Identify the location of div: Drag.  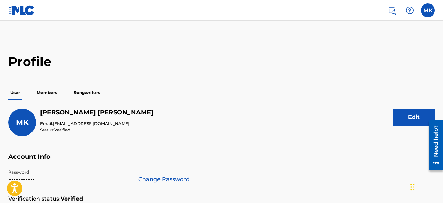
(413, 187).